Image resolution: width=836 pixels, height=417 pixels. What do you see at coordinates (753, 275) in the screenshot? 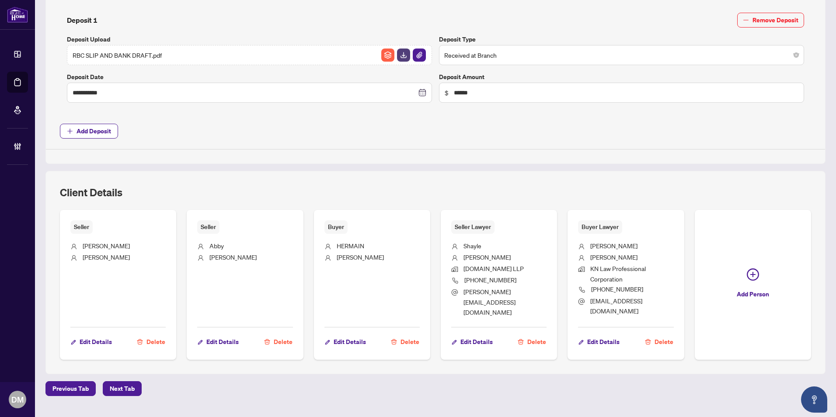
I see `span: plus-circle` at bounding box center [753, 275].